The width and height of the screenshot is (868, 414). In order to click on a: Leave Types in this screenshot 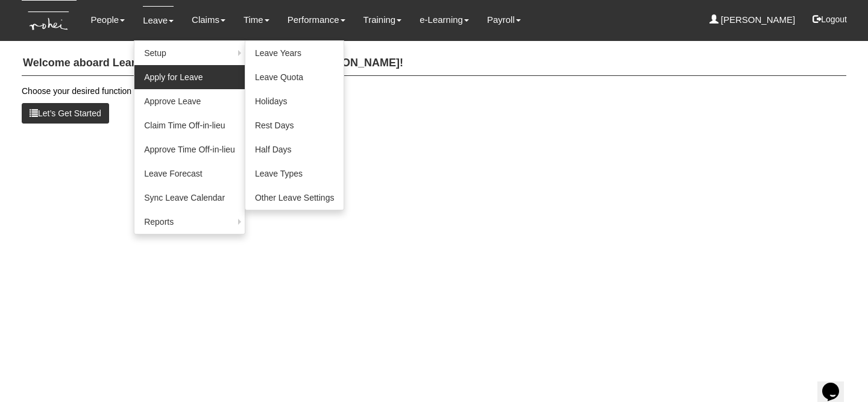, I will do `click(295, 173)`.